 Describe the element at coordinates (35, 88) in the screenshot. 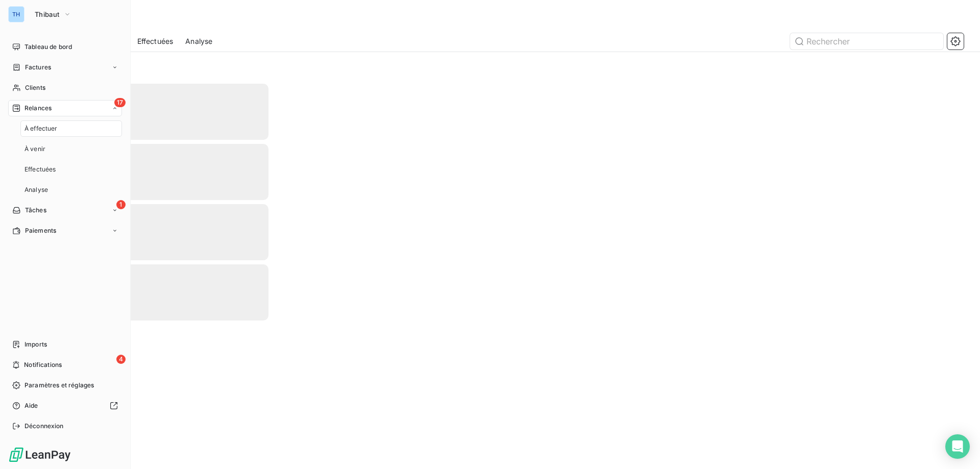

I see `span: Clients` at that location.